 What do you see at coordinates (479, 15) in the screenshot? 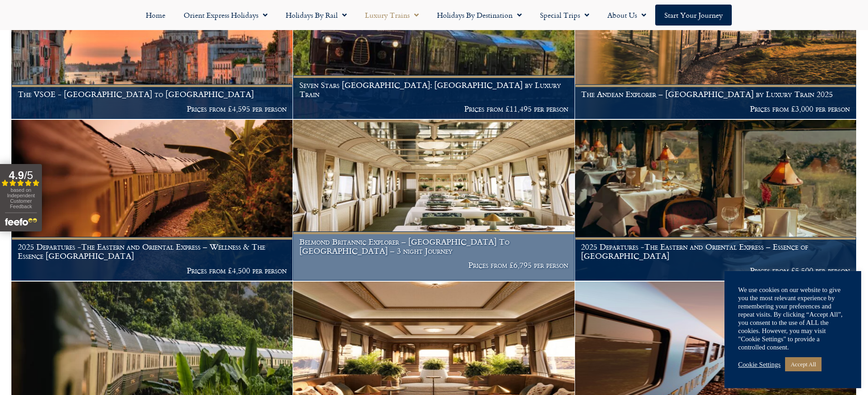
I see `a: Holidays by Destination` at bounding box center [479, 15].